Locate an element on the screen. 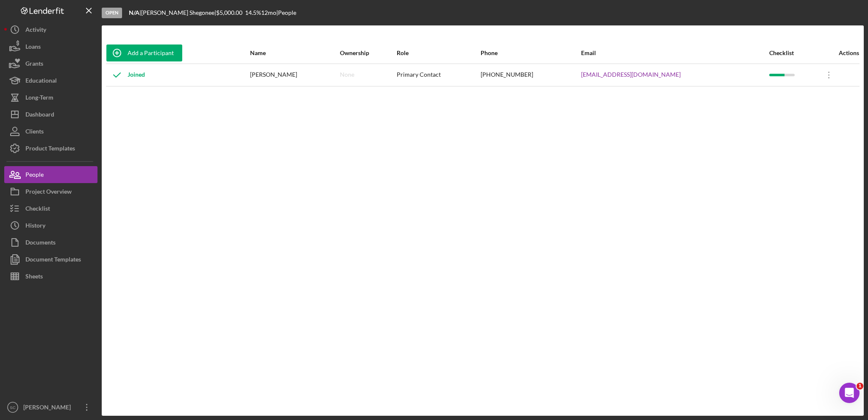 The image size is (868, 420). div: Add a Participant is located at coordinates (151, 53).